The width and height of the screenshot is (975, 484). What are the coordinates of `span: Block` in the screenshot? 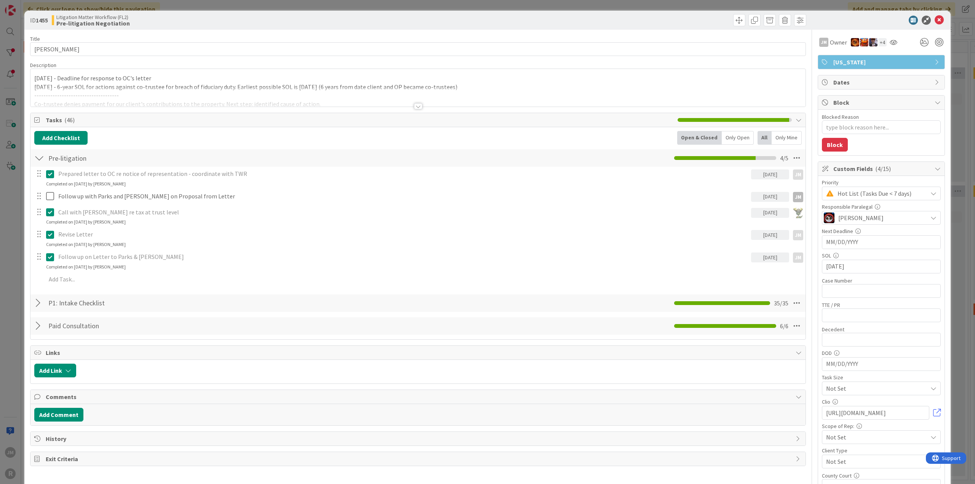 It's located at (882, 102).